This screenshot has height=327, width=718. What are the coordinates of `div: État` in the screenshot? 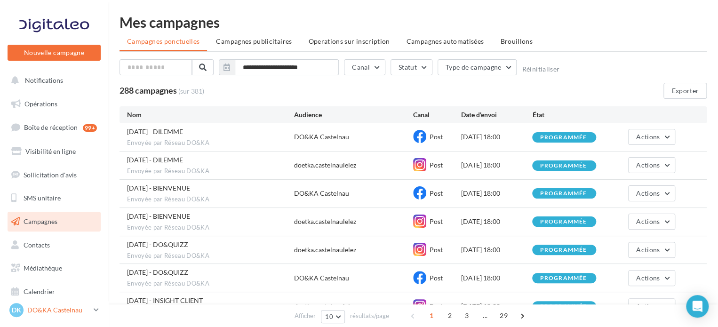 It's located at (568, 115).